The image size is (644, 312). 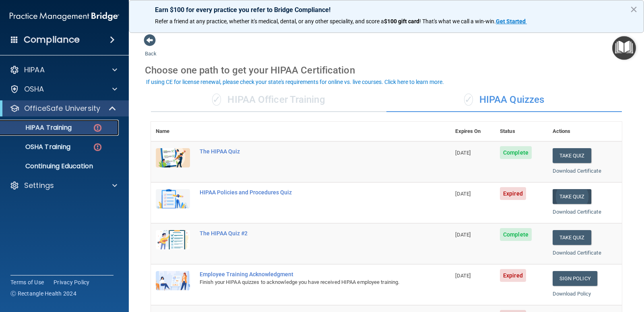 What do you see at coordinates (150, 49) in the screenshot?
I see `a: Back` at bounding box center [150, 49].